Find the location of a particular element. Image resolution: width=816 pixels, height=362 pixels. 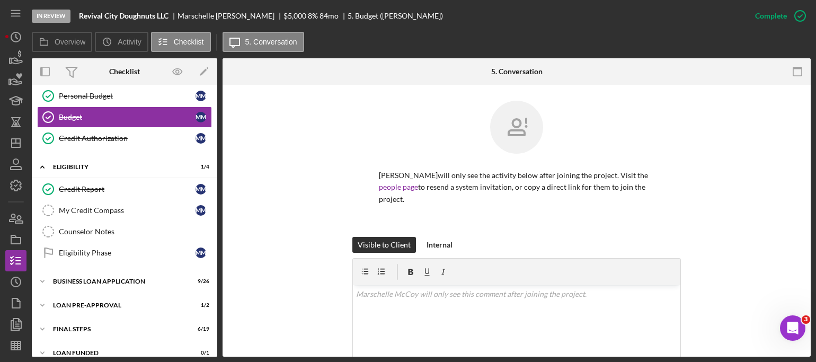

div: 8 % is located at coordinates (312, 16).